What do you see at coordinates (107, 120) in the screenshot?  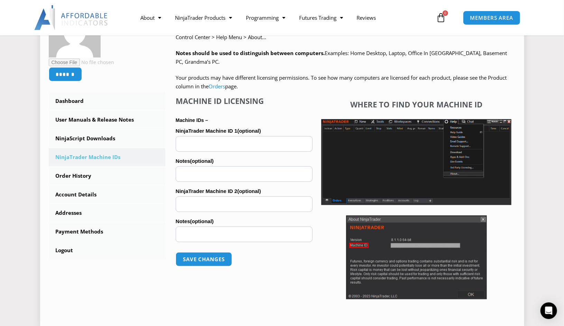 I see `a: User Manuals & Release Notes` at bounding box center [107, 120].